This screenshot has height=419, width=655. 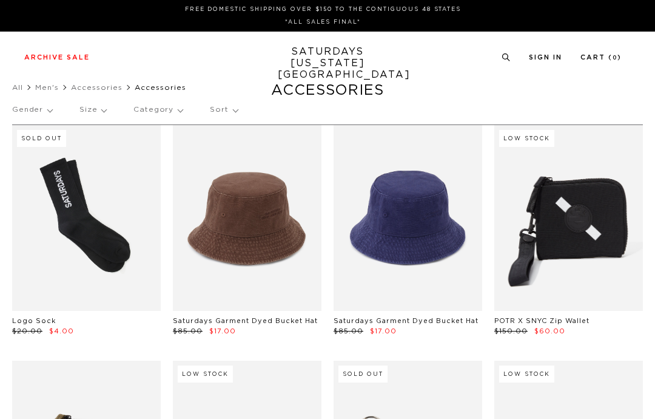 I want to click on p: Gender, so click(x=32, y=110).